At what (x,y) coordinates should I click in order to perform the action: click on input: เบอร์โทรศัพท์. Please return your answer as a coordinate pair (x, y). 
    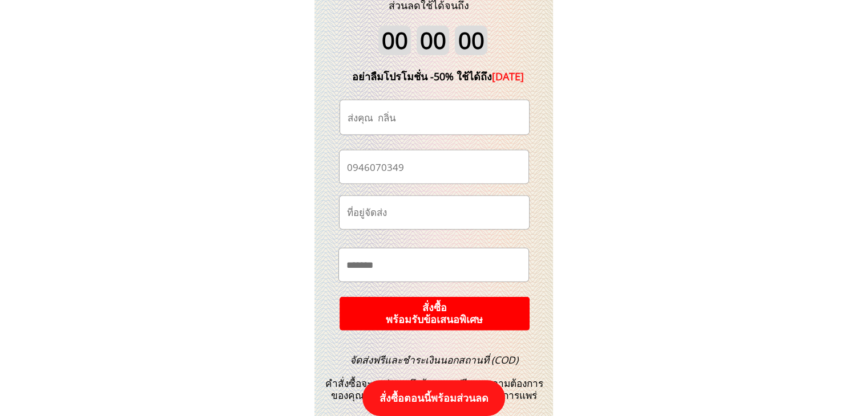
    Looking at the image, I should click on (433, 166).